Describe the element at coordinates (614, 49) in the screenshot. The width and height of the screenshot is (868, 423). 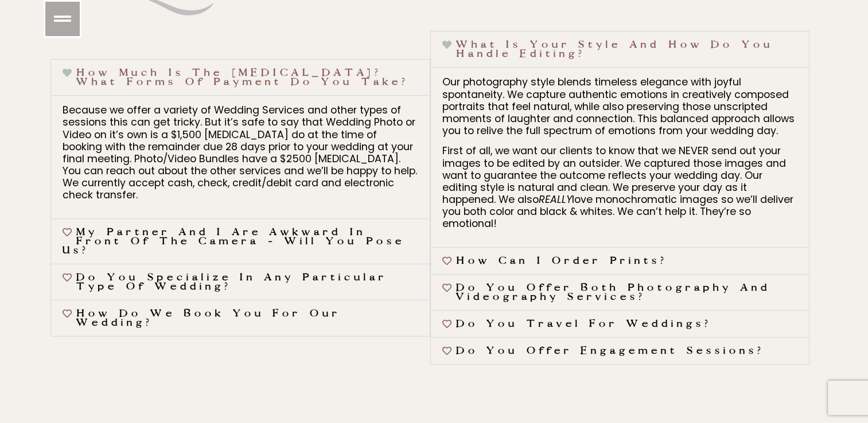
I see `a: What is your style and how do you handle editing?` at that location.